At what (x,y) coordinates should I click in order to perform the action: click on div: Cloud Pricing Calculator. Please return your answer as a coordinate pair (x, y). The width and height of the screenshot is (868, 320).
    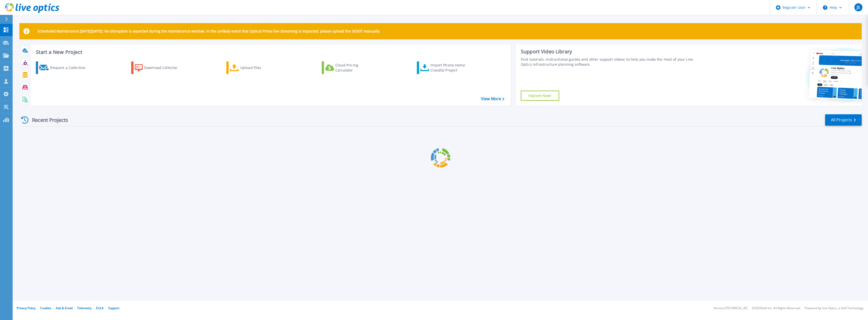
    Looking at the image, I should click on (356, 68).